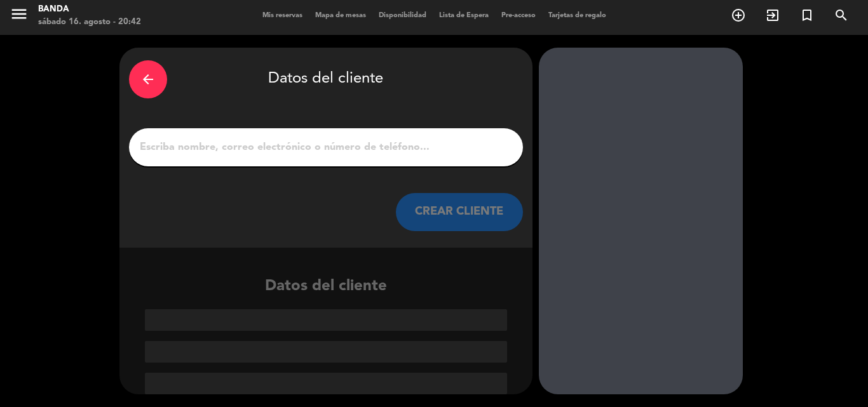 This screenshot has width=868, height=407. What do you see at coordinates (460, 212) in the screenshot?
I see `button: CREAR CLIENTE` at bounding box center [460, 212].